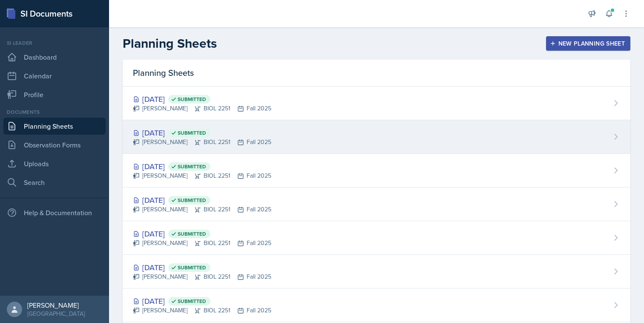 The image size is (644, 323). I want to click on div: Si leader, so click(55, 43).